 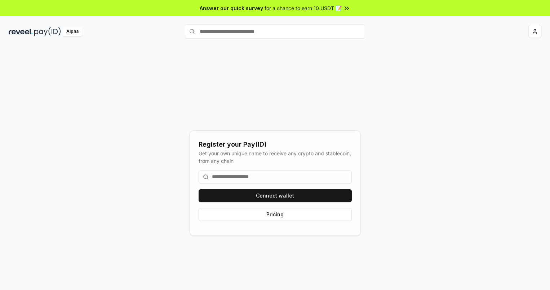 What do you see at coordinates (303, 8) in the screenshot?
I see `span: for a chance to earn 10 USDT 📝` at bounding box center [303, 8].